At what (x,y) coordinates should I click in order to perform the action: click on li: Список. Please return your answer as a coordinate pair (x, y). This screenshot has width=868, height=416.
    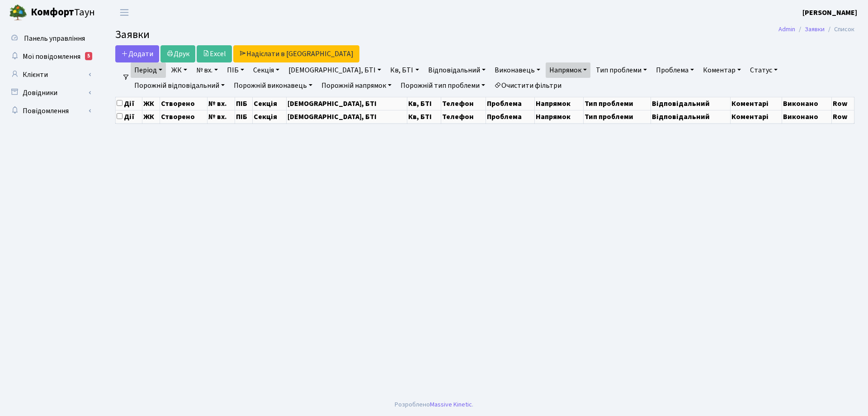
    Looking at the image, I should click on (840, 29).